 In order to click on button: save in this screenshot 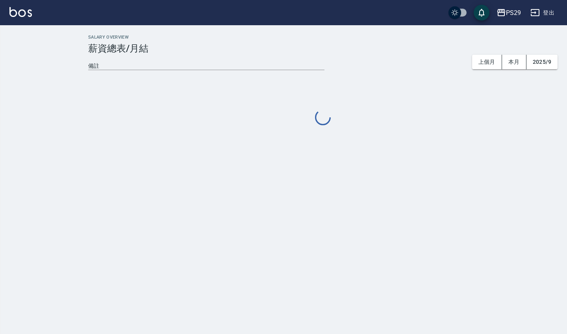, I will do `click(482, 13)`.